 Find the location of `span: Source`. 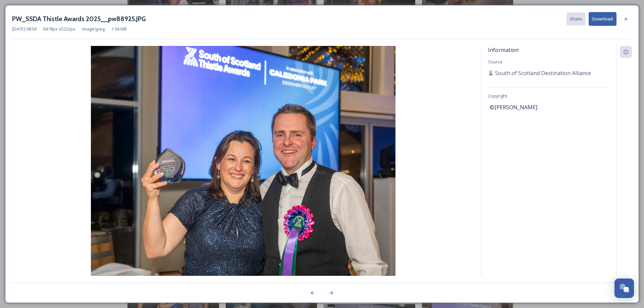

span: Source is located at coordinates (495, 62).